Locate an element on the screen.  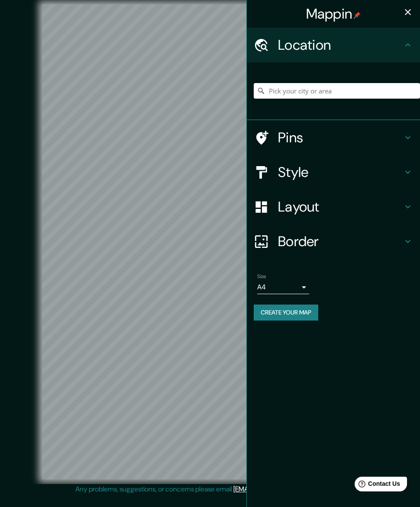
input: Pick your city or area is located at coordinates (337, 91).